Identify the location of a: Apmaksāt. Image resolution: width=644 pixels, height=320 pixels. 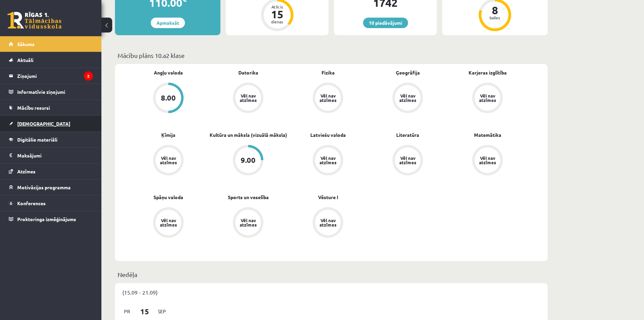
(167, 23).